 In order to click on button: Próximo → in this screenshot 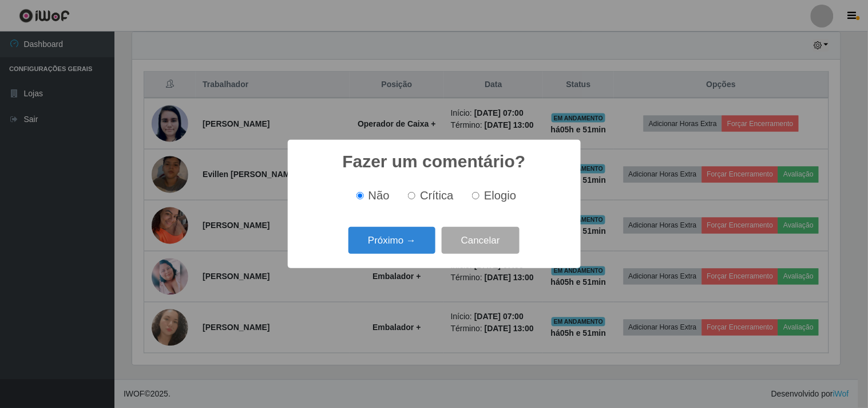, I will do `click(392, 239)`.